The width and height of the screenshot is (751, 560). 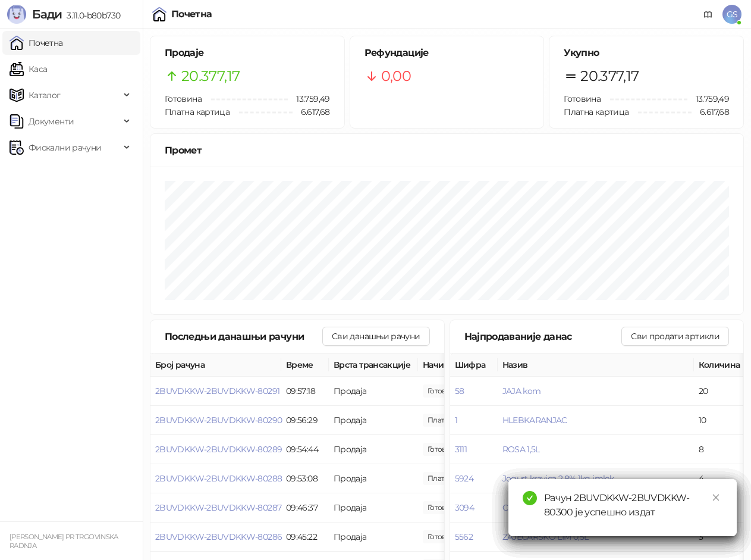 I want to click on span: check-circle, so click(x=530, y=498).